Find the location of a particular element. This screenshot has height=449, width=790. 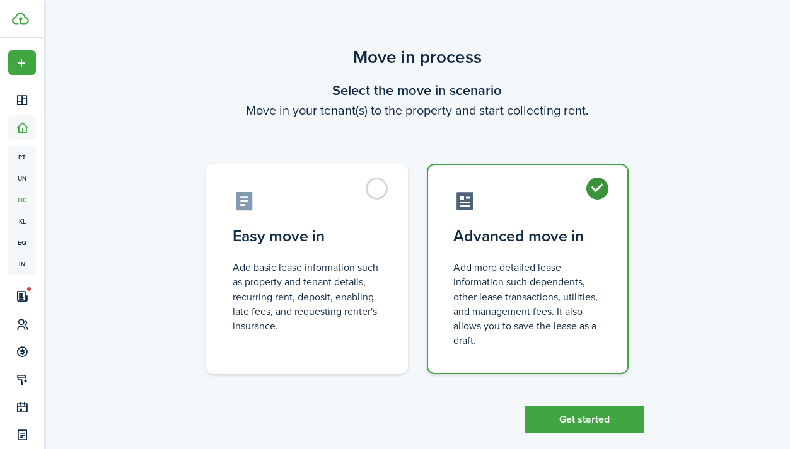

a: in is located at coordinates (22, 264).